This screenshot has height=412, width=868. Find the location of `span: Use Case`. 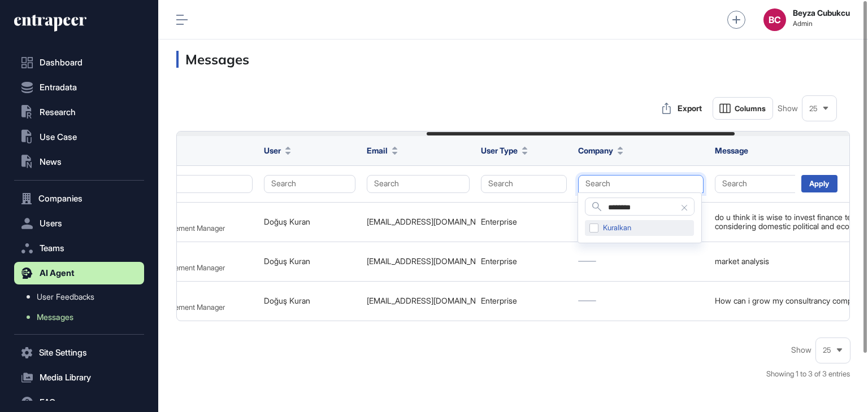

span: Use Case is located at coordinates (58, 137).